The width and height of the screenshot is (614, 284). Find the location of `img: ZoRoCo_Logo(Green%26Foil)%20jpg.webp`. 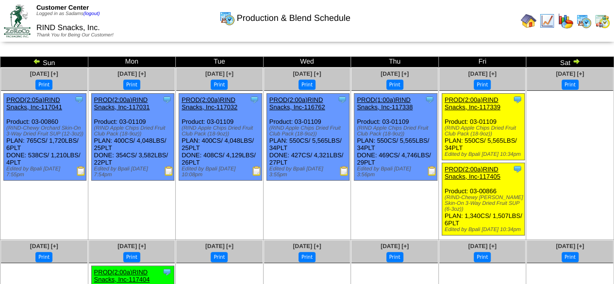

img: ZoRoCo_Logo(Green%26Foil)%20jpg.webp is located at coordinates (17, 20).